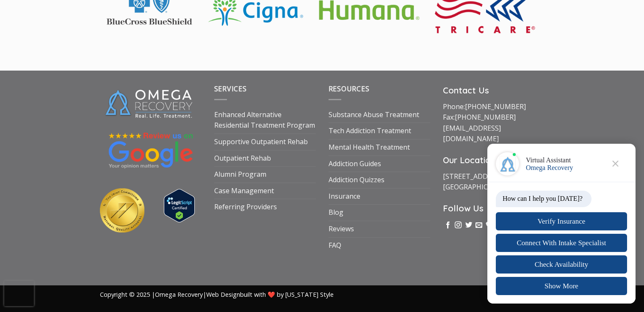  Describe the element at coordinates (335, 246) in the screenshot. I see `a: FAQ` at that location.